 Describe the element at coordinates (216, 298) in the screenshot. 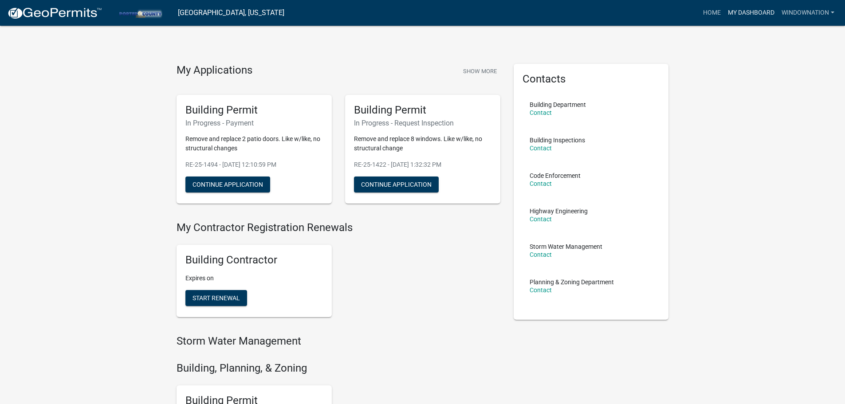

I see `span: Start Renewal` at that location.